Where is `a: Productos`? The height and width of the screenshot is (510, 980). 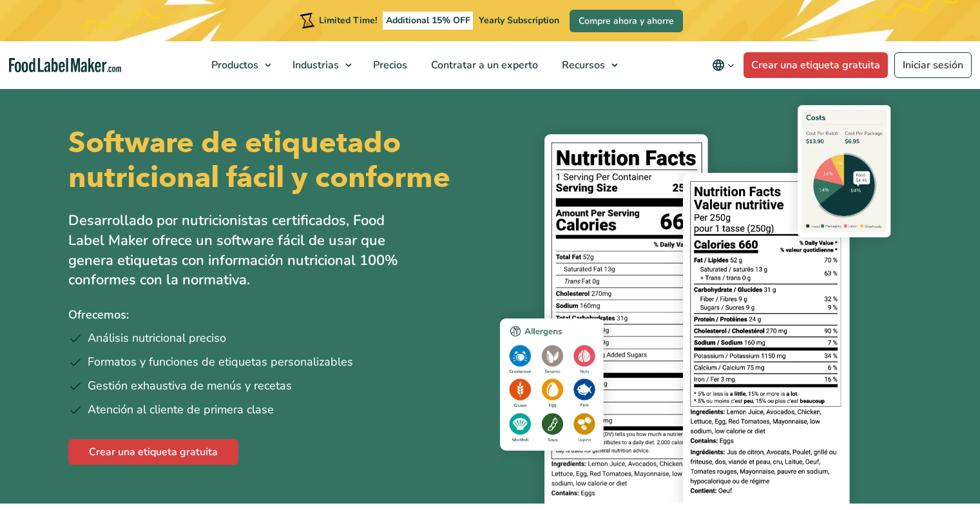 a: Productos is located at coordinates (238, 65).